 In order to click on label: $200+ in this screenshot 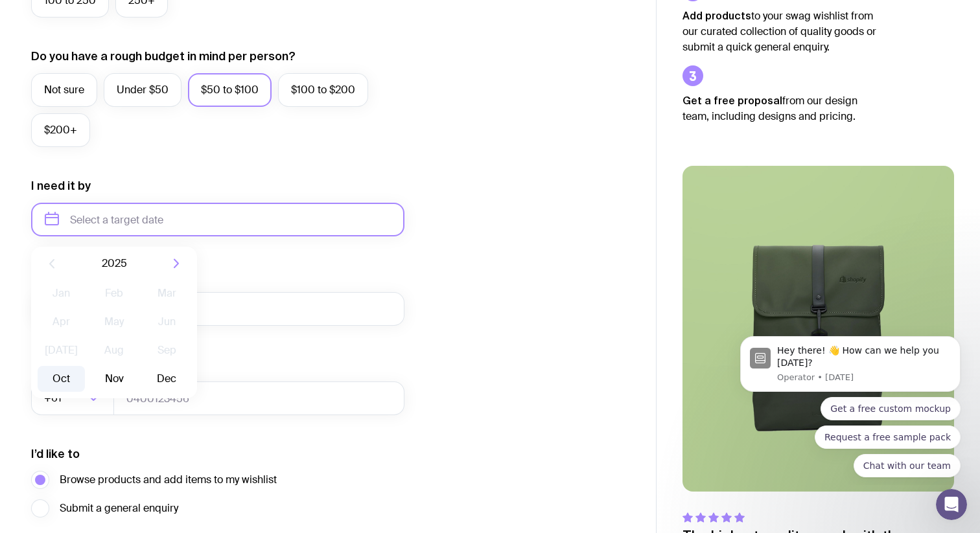, I will do `click(60, 130)`.